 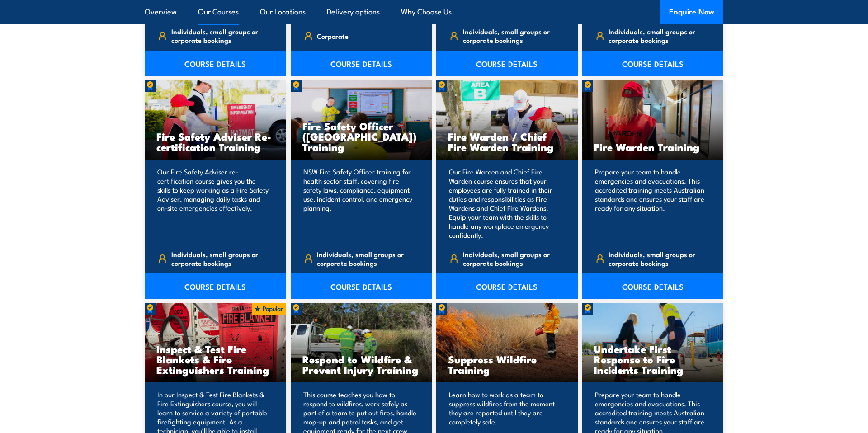 What do you see at coordinates (651, 203) in the screenshot?
I see `p: Prepare your team to handle emergencies and evacuations. This accredited training meets Australia...` at bounding box center [651, 203].